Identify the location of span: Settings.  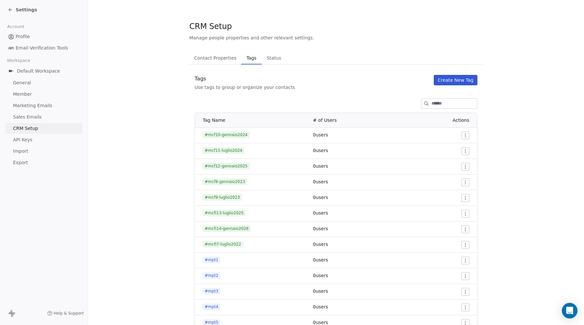
(26, 10).